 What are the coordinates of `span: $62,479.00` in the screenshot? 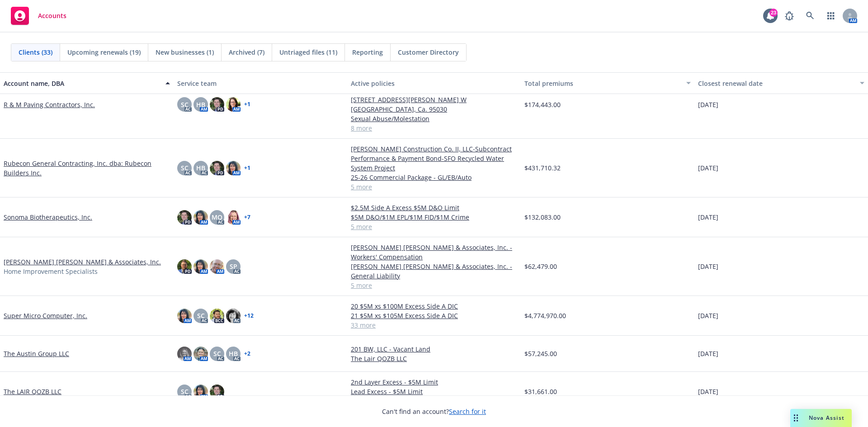 It's located at (541, 267).